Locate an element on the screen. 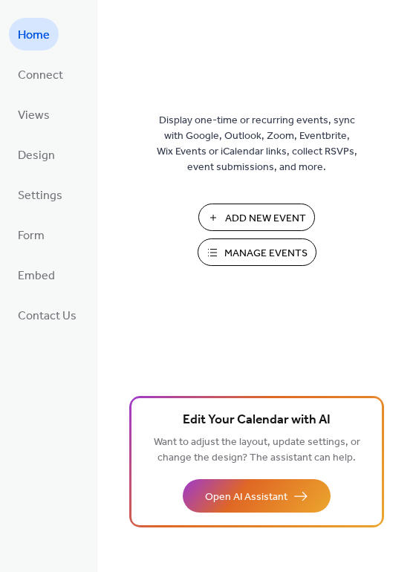 The height and width of the screenshot is (572, 416). span: Display one-time or recurring events, sync with Google, Outlook, Zoom, Eventbrite, Wix Events or ... is located at coordinates (257, 144).